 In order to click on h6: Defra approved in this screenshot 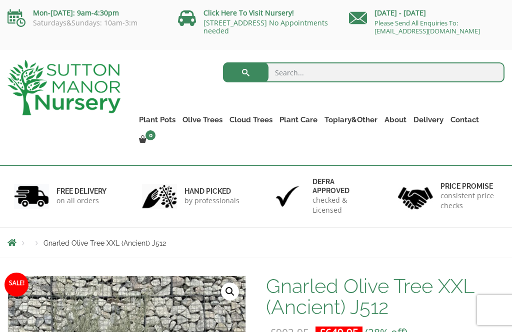, I will do `click(341, 186)`.